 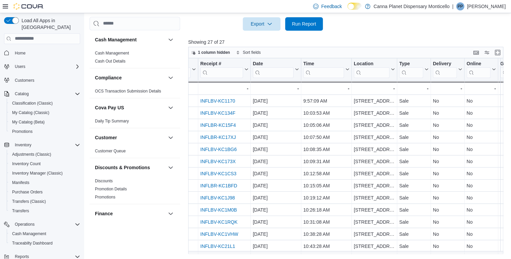 What do you see at coordinates (476, 53) in the screenshot?
I see `button: Keyboard shortcuts` at bounding box center [476, 53].